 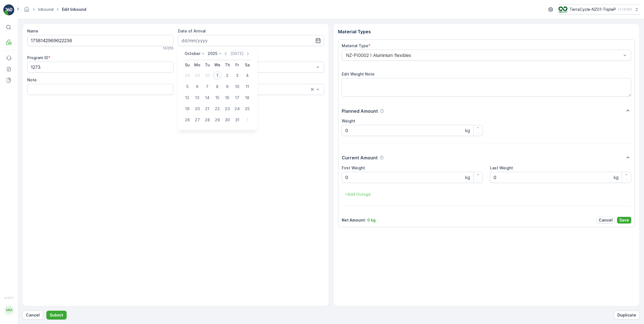 I want to click on p: Planned Amount, so click(x=360, y=111).